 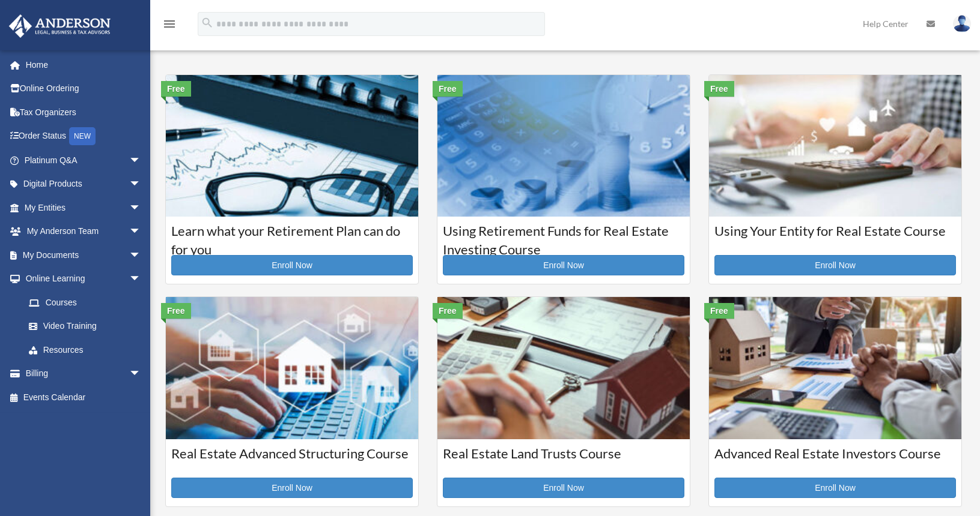 I want to click on i: search, so click(x=207, y=23).